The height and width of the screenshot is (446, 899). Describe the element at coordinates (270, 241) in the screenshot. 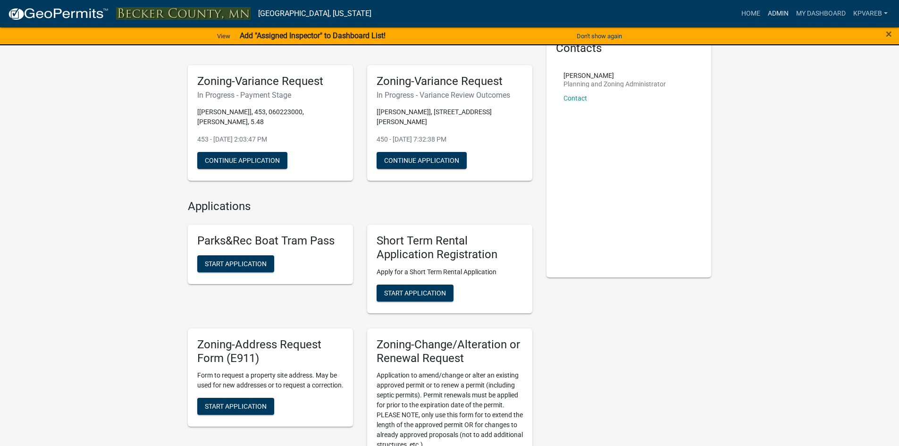

I see `h5: Parks&Rec Boat Tram Pass` at that location.